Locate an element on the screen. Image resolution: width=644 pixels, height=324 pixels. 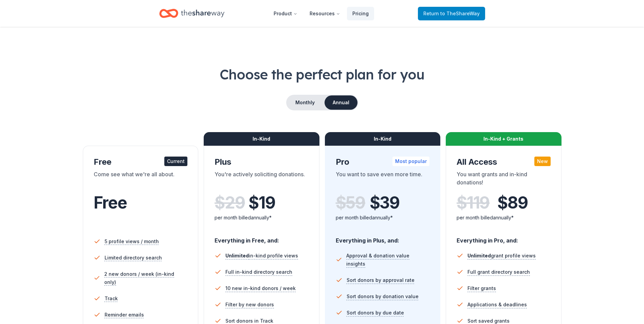
span: 5 profile views / month is located at coordinates (132, 241).